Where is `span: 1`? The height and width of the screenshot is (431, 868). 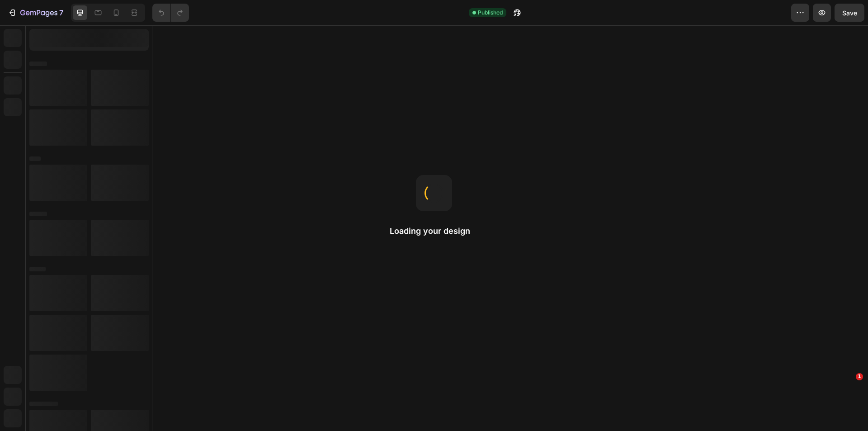 span: 1 is located at coordinates (859, 377).